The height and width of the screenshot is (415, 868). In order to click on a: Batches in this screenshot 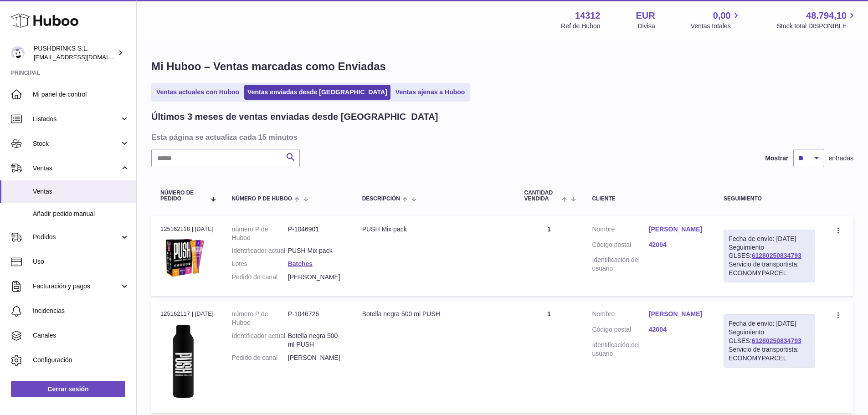, I will do `click(300, 264)`.